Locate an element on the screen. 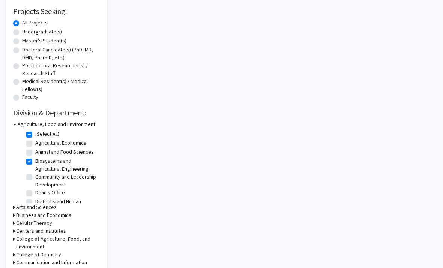  h2: Projects Seeking: is located at coordinates (56, 11).